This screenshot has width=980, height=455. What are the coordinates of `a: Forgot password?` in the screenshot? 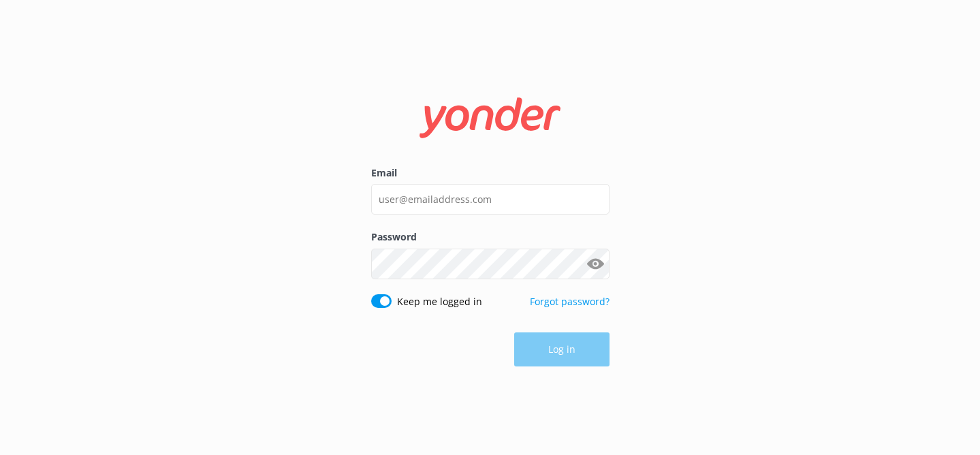 It's located at (569, 301).